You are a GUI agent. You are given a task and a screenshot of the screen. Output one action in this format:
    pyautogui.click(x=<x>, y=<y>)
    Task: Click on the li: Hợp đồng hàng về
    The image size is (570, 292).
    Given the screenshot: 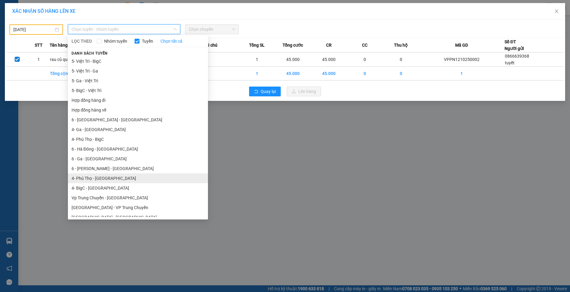 What is the action you would take?
    pyautogui.click(x=138, y=110)
    